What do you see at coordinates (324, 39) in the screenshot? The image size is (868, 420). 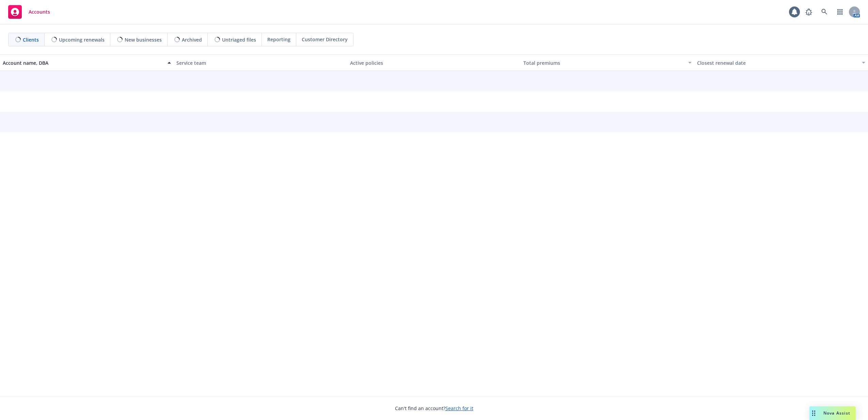 I see `span: Customer Directory` at bounding box center [324, 39].